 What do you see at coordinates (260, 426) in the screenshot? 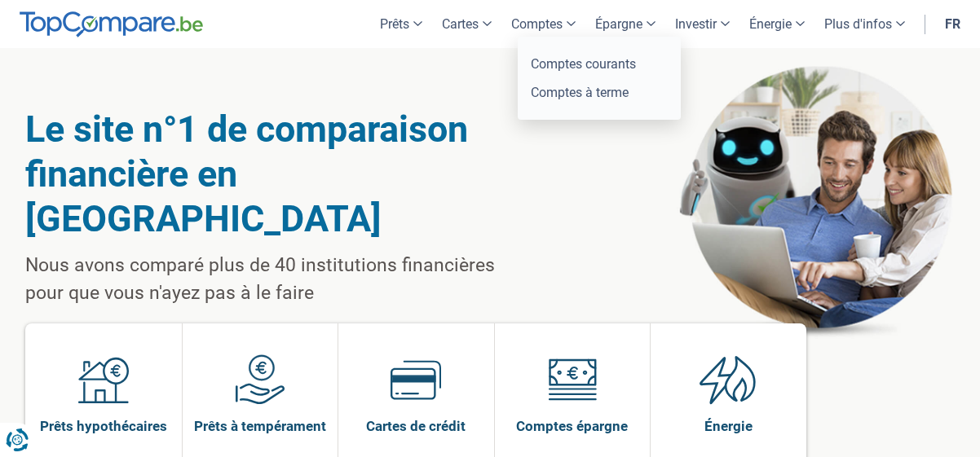
I see `span: Prêts à tempérament` at bounding box center [260, 426].